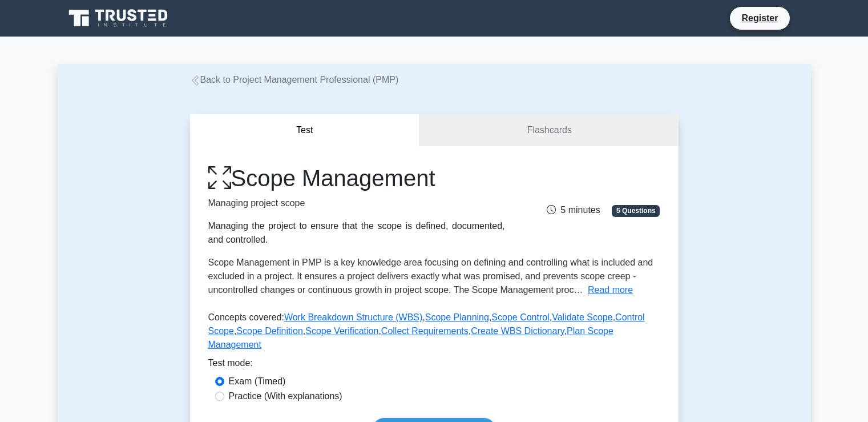  Describe the element at coordinates (354, 316) in the screenshot. I see `a: Work Breakdown Structure (WBS)` at that location.